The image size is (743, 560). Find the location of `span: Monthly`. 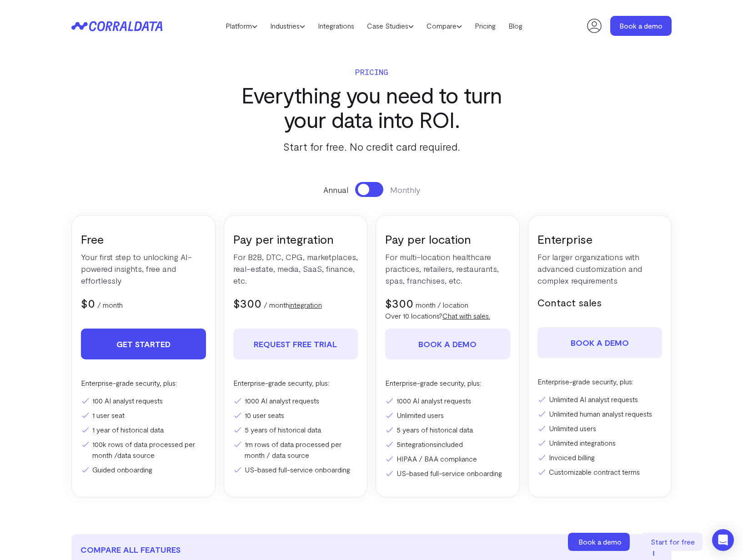

span: Monthly is located at coordinates (405, 190).